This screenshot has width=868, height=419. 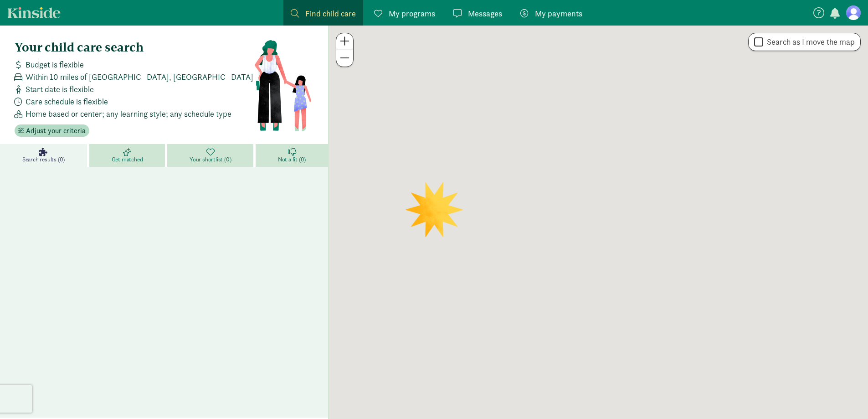 I want to click on a: Not a fit (0), so click(x=292, y=156).